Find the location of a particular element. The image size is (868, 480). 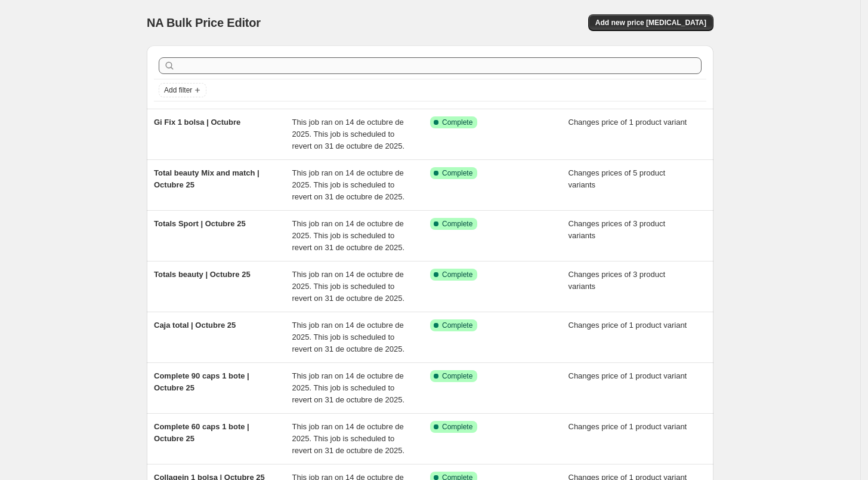

button: Add filter is located at coordinates (182, 90).